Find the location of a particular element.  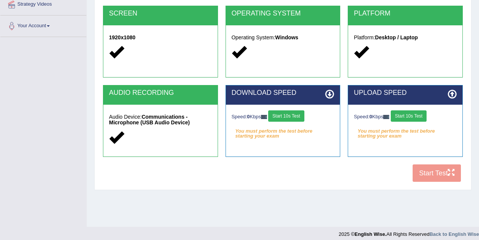

strong: Windows is located at coordinates (287, 37).